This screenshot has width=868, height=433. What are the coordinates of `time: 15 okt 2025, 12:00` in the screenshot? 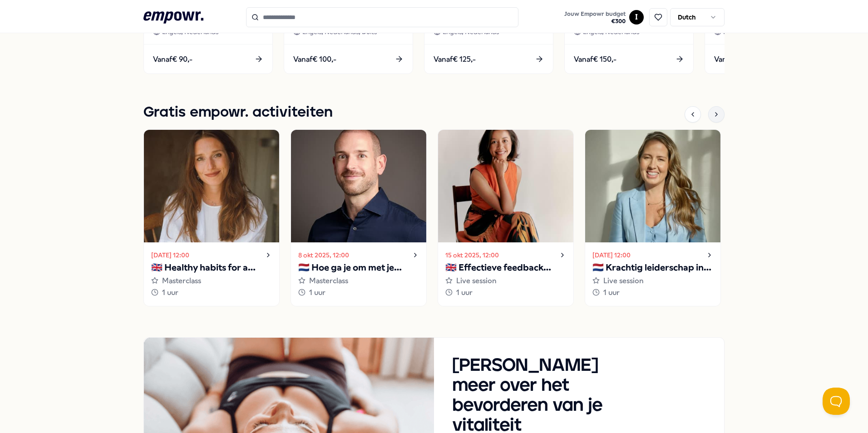 It's located at (472, 255).